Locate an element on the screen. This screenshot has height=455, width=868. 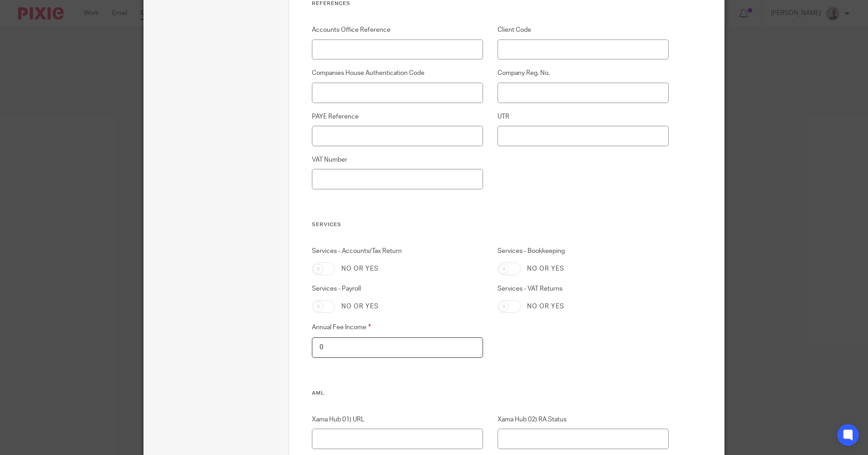
label: Services - Accounts/Tax Return is located at coordinates (398, 251).